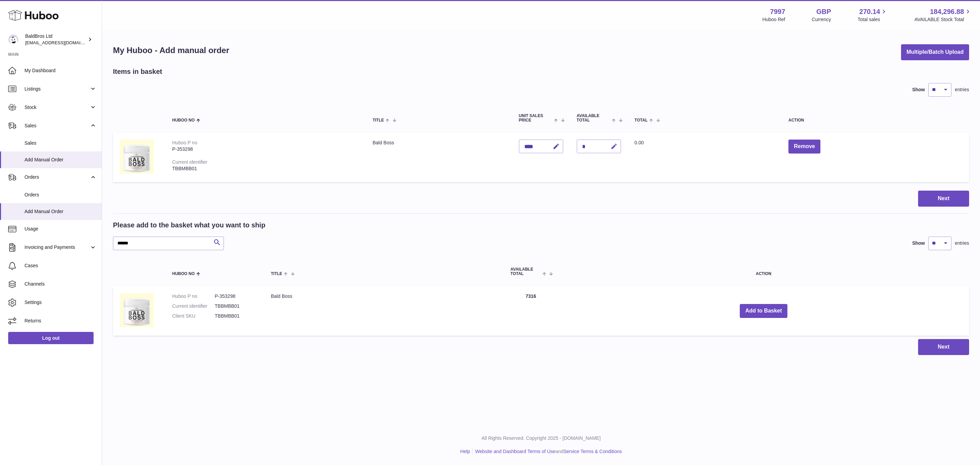 Image resolution: width=980 pixels, height=465 pixels. I want to click on dt: Current identifier, so click(193, 306).